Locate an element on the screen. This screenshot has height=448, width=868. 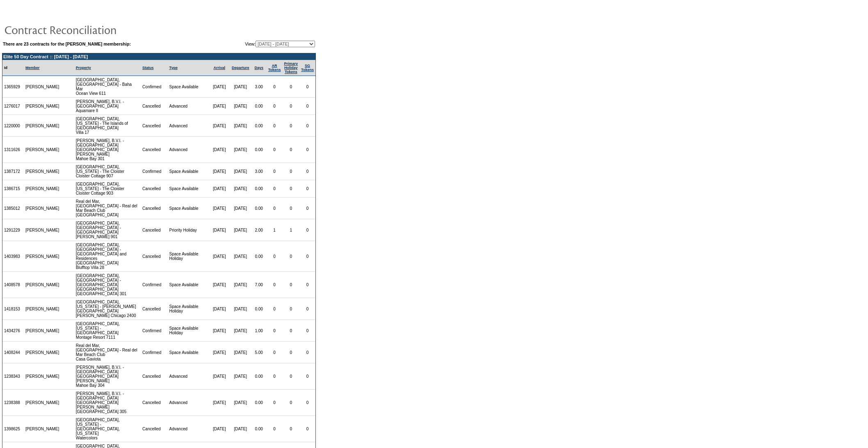
td: 1408244 is located at coordinates (13, 352).